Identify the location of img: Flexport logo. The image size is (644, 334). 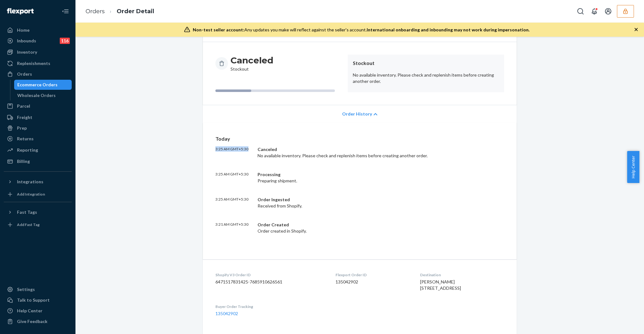
(20, 11).